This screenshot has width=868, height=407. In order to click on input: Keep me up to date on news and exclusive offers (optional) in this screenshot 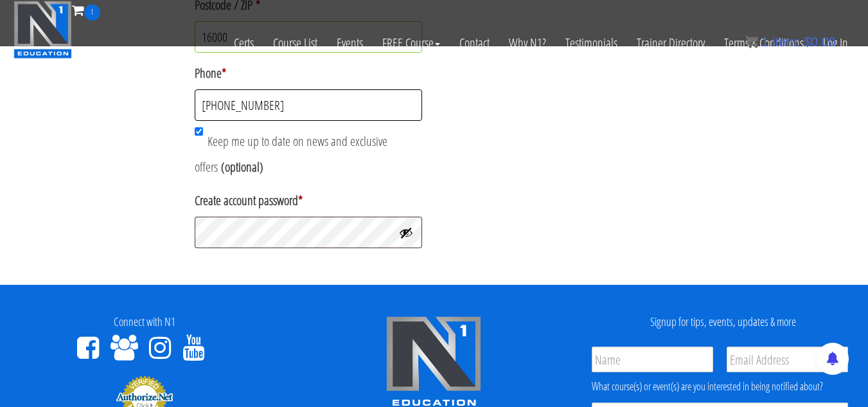, I will do `click(198, 131)`.